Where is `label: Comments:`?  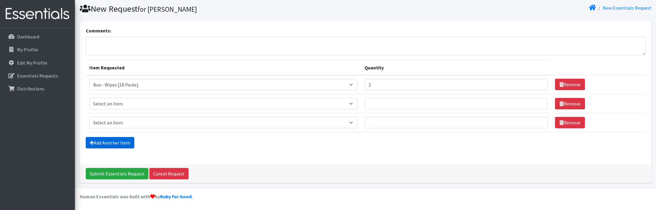
label: Comments: is located at coordinates (98, 31).